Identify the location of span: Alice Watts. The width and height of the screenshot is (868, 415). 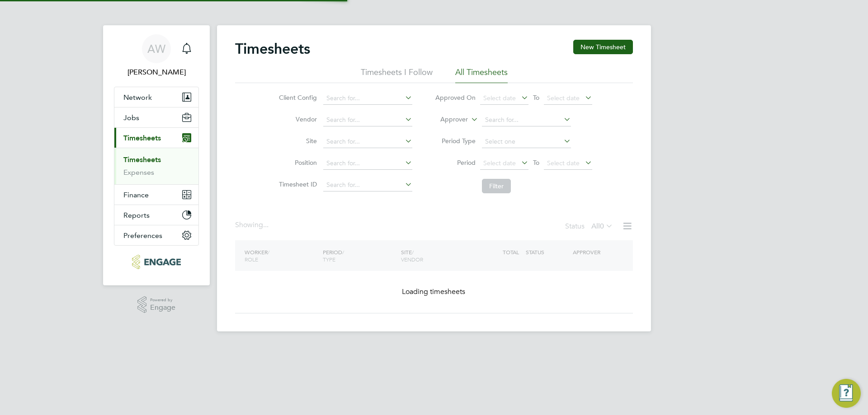
(156, 72).